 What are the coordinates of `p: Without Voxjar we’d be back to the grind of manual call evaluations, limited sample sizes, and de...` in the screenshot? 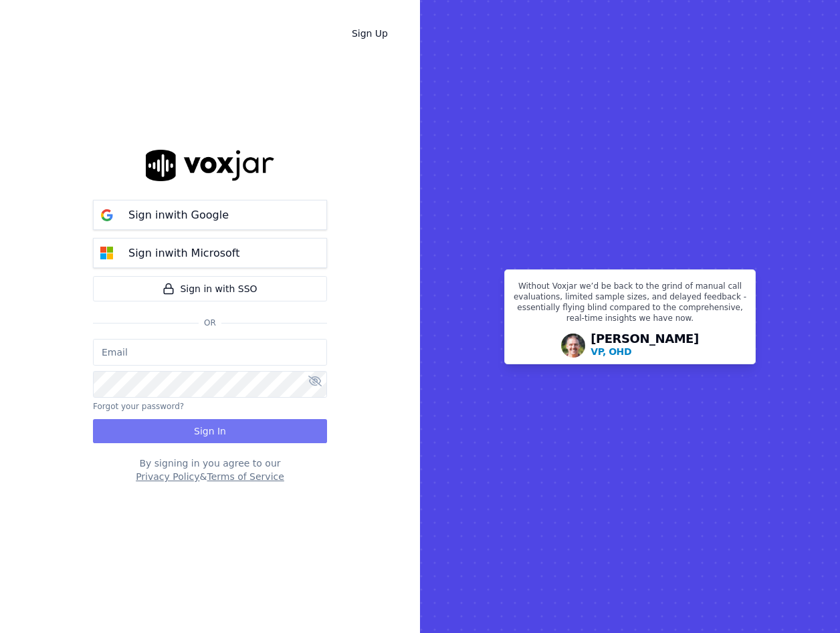 It's located at (630, 305).